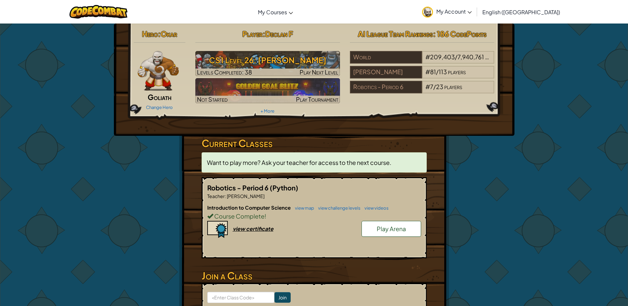  What do you see at coordinates (375, 208) in the screenshot?
I see `a: view videos` at bounding box center [375, 208].